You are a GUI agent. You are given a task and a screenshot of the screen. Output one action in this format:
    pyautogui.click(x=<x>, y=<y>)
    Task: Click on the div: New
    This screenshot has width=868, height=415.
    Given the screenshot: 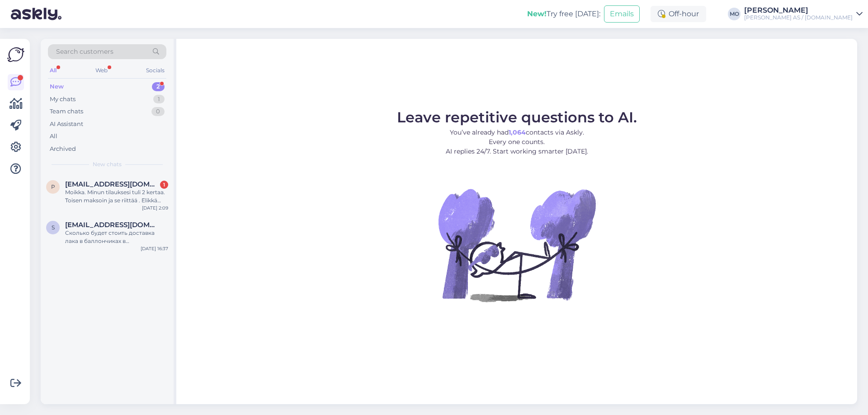 What is the action you would take?
    pyautogui.click(x=57, y=87)
    